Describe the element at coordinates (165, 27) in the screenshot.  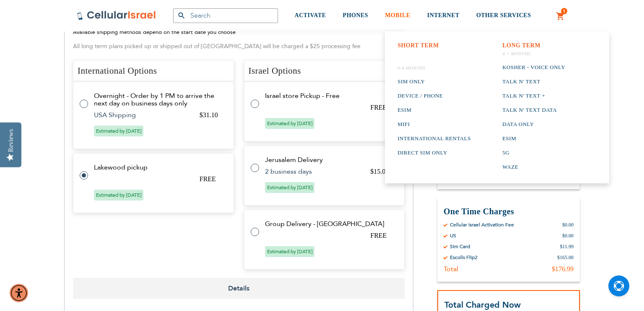
I see `span: To see more shipping options, Please enter your shipping address above. Available shipping method...` at that location.